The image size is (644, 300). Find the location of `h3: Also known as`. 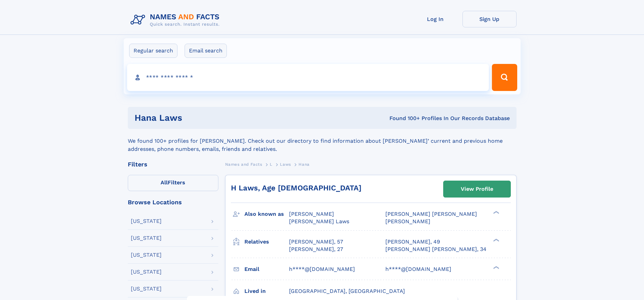

h3: Also known as is located at coordinates (267, 214).